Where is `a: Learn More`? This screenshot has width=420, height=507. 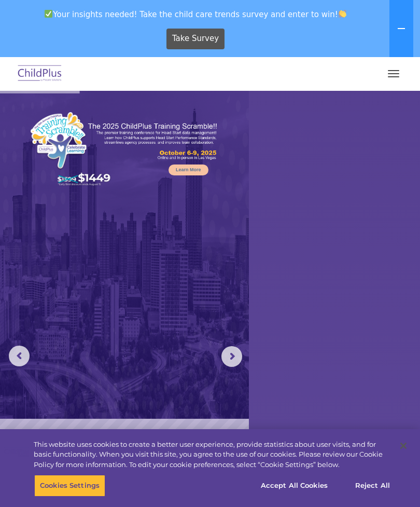
a: Learn More is located at coordinates (188, 170).